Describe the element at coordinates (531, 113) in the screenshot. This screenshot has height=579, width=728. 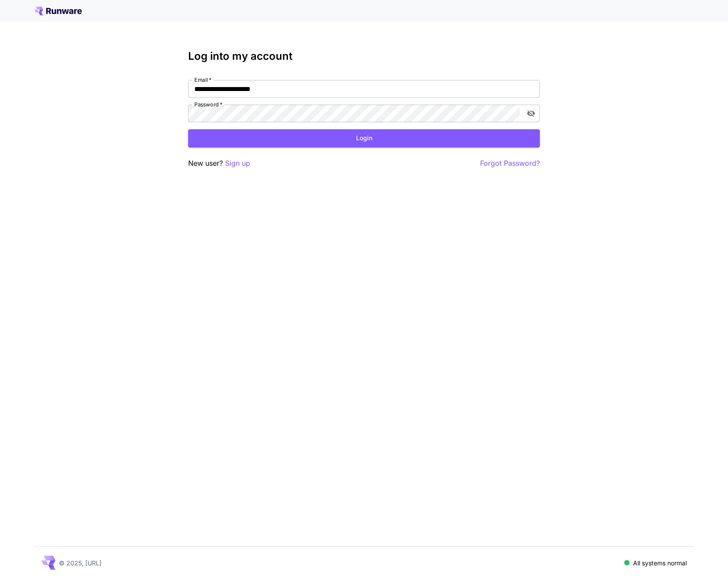
I see `button: toggle password visibility` at that location.